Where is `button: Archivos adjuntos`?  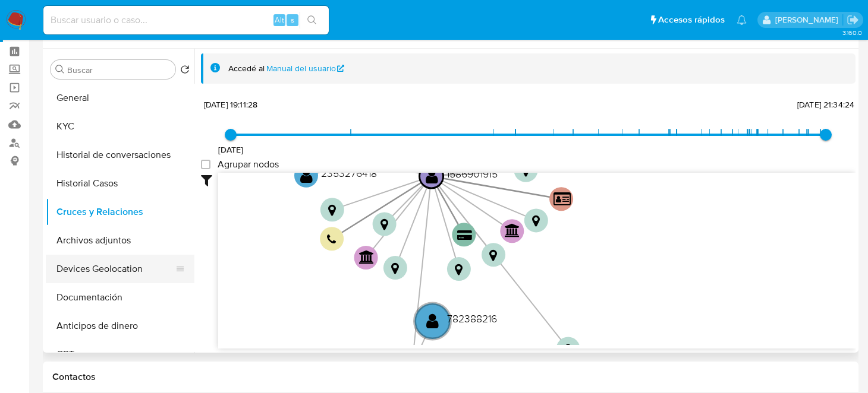
button: Archivos adjuntos is located at coordinates (120, 240).